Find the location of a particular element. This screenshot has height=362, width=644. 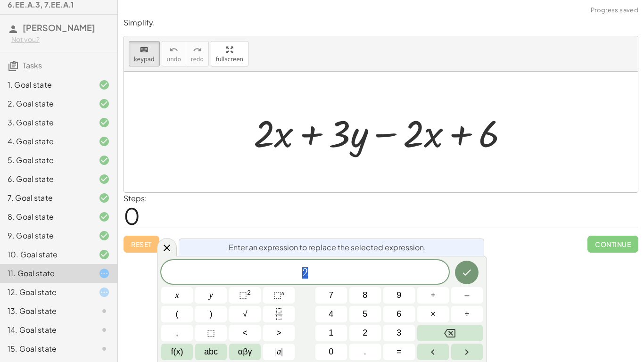

button: 6 is located at coordinates (399, 314).